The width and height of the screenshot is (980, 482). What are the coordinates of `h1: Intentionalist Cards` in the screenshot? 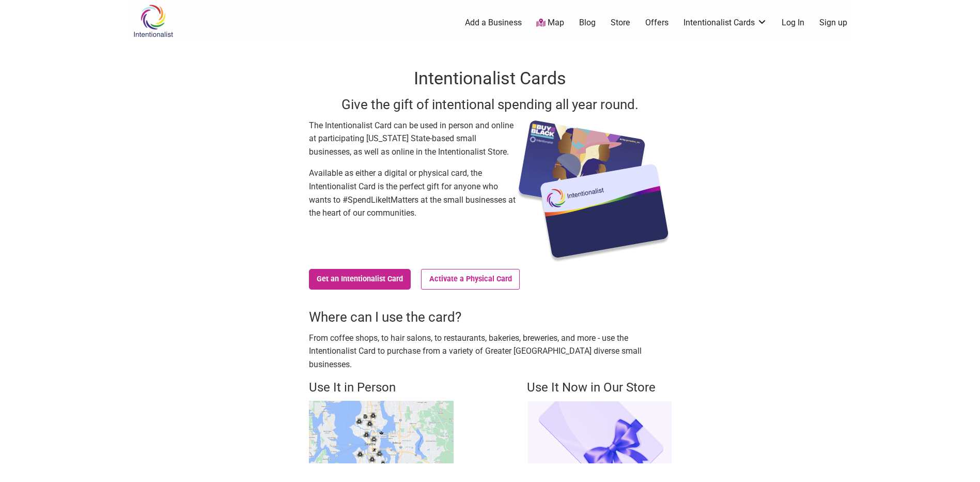 It's located at (490, 79).